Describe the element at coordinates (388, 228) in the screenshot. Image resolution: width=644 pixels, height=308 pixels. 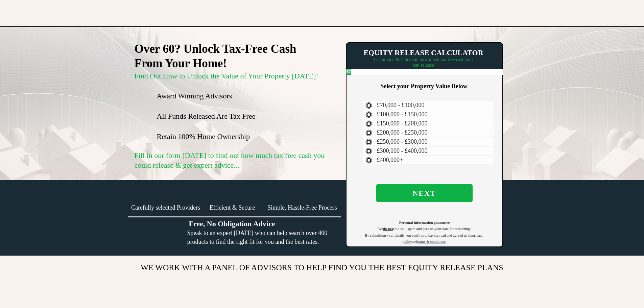
I see `strong: do not` at that location.